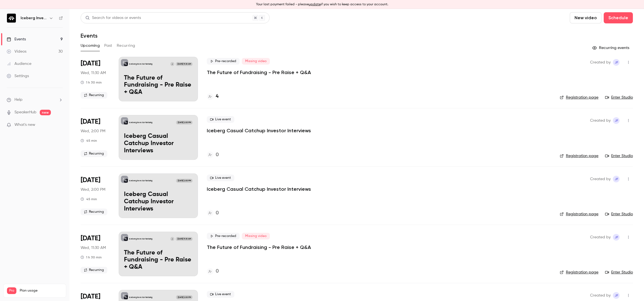 This screenshot has width=644, height=301. I want to click on h4: 4, so click(217, 96).